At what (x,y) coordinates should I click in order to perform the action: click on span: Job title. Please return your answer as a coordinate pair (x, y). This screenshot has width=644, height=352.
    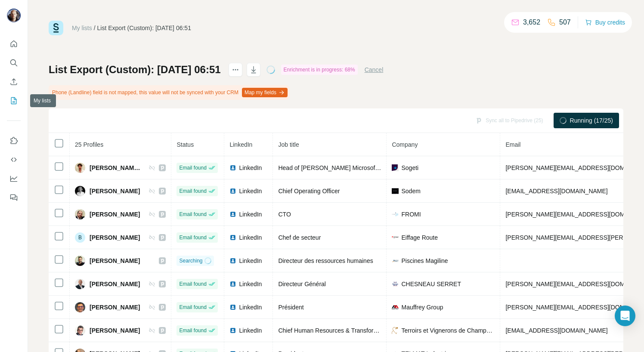
    Looking at the image, I should click on (288, 145).